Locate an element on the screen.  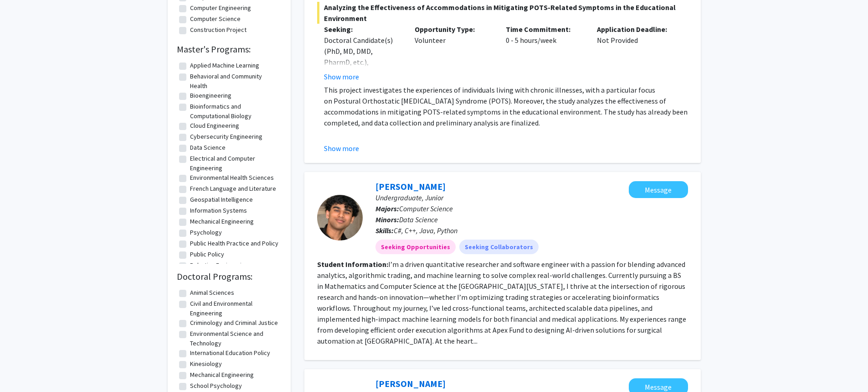
label: Public Health Practice and Policy is located at coordinates (234, 243).